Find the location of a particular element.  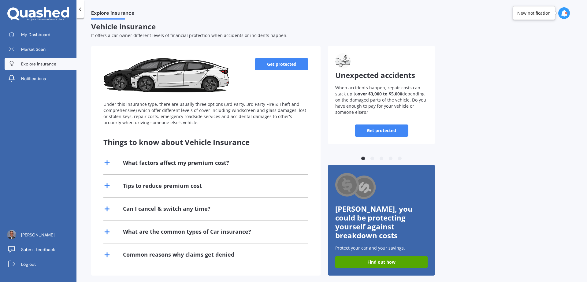

img: ACg8ocKgKCT2HPm9I3LSULVMtbvIIsj_URnys51ieQK_AkLbFQry_JPx=s96-c is located at coordinates (12, 235).